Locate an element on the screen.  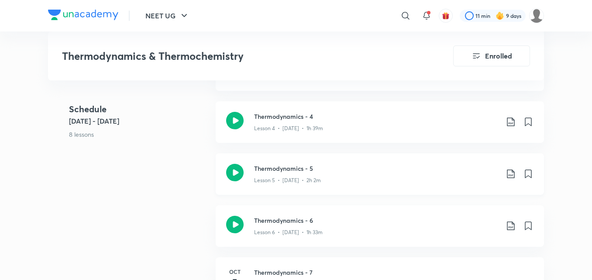
button: avatar is located at coordinates (445, 16).